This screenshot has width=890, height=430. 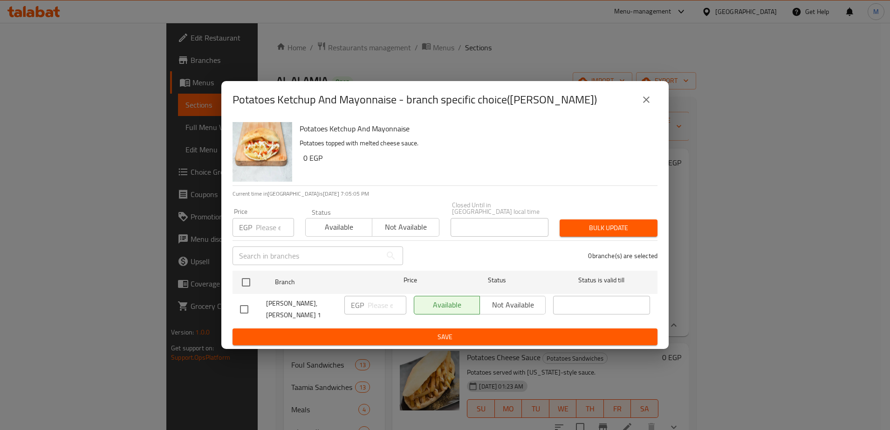 What do you see at coordinates (405, 227) in the screenshot?
I see `button: Not available` at bounding box center [405, 227].